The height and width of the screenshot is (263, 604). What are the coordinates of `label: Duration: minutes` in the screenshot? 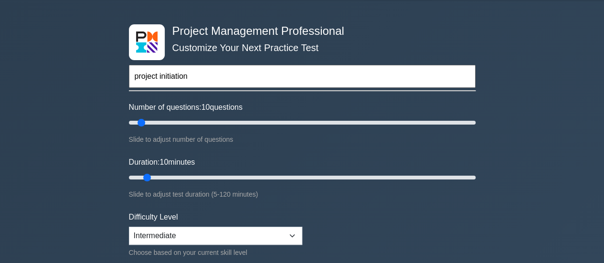 It's located at (162, 162).